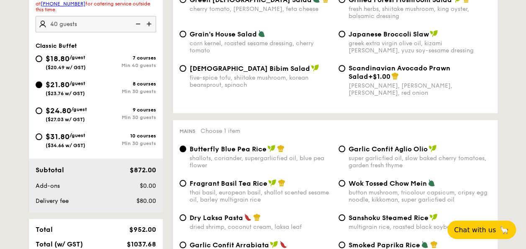 This screenshot has width=526, height=249. What do you see at coordinates (48, 186) in the screenshot?
I see `span: Add-ons` at bounding box center [48, 186].